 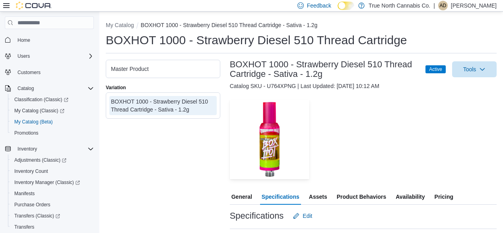 What do you see at coordinates (444, 197) in the screenshot?
I see `span: Pricing` at bounding box center [444, 197].